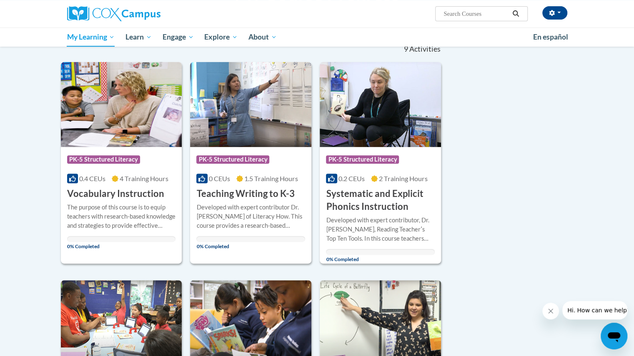 This screenshot has width=634, height=356. I want to click on a: Engage, so click(178, 37).